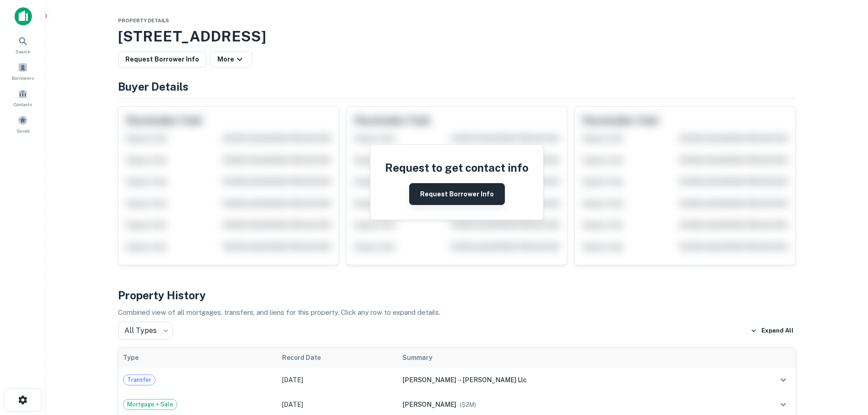 This screenshot has width=868, height=415. I want to click on div: Contacts, so click(22, 97).